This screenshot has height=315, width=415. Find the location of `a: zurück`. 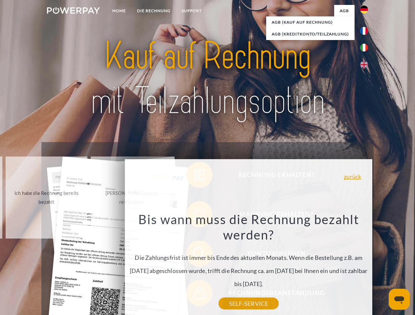

a: zurück is located at coordinates (352, 177).